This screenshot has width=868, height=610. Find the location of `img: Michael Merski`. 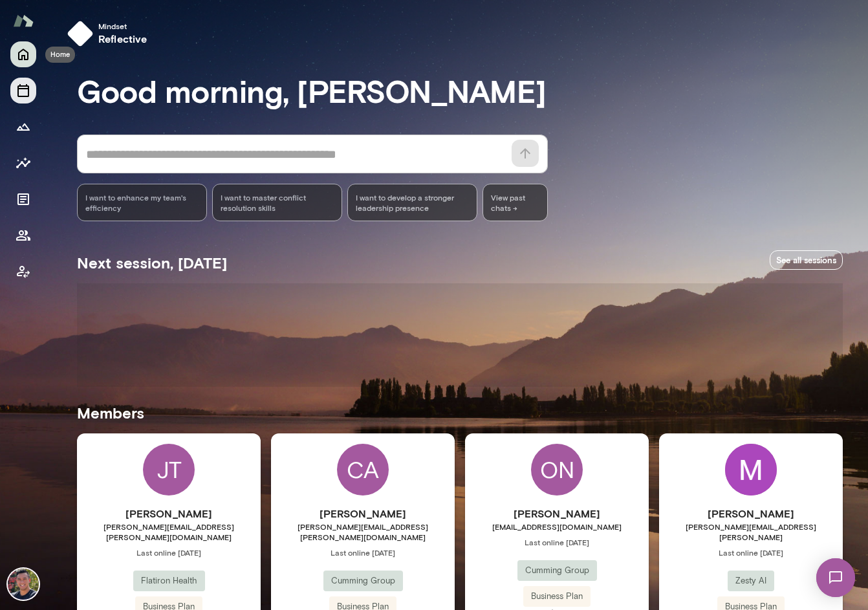

img: Michael Merski is located at coordinates (751, 470).